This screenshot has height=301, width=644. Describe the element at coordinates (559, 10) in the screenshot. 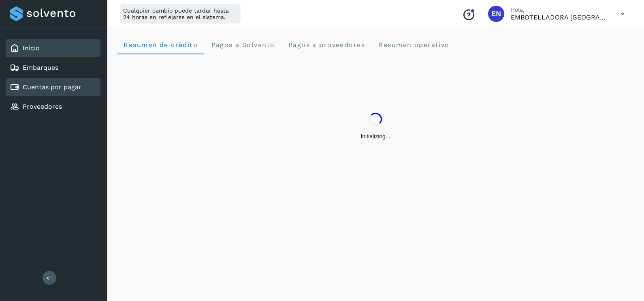

I see `p: Hola,` at that location.